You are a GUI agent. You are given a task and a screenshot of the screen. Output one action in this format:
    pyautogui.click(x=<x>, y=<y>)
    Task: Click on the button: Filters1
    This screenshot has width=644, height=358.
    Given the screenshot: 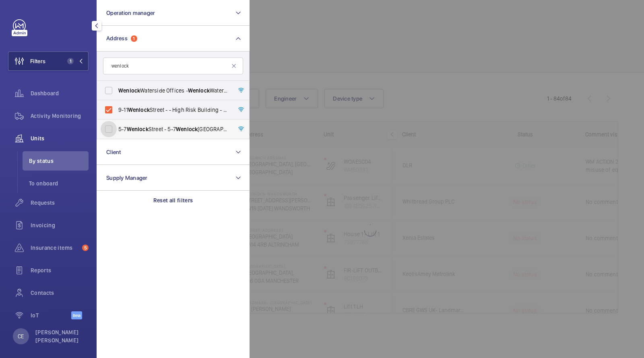 What is the action you would take?
    pyautogui.click(x=49, y=61)
    